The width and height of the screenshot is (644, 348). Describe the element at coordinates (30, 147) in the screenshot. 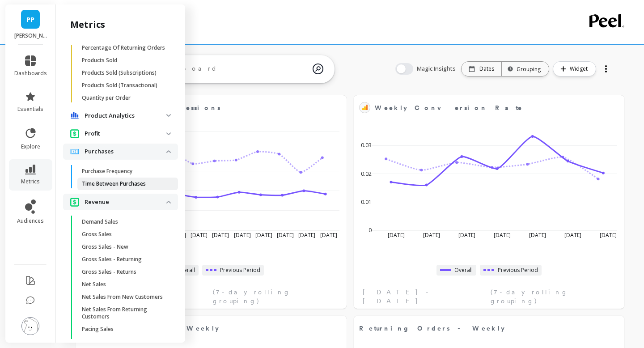

I see `span: explore` at that location.